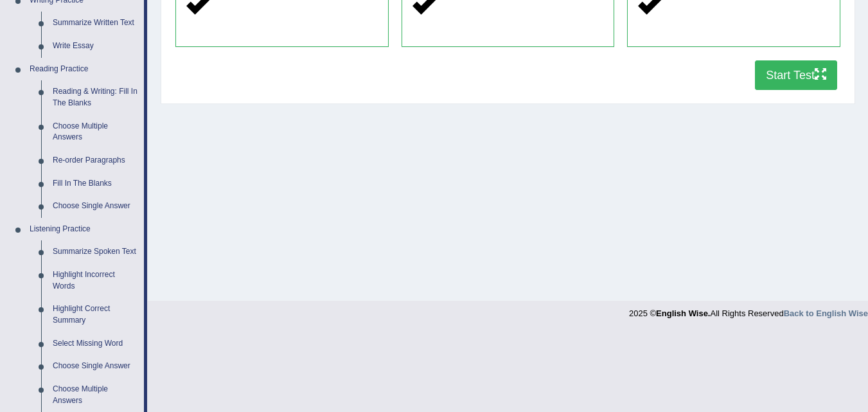  What do you see at coordinates (95, 315) in the screenshot?
I see `a: Highlight Correct Summary` at bounding box center [95, 315].